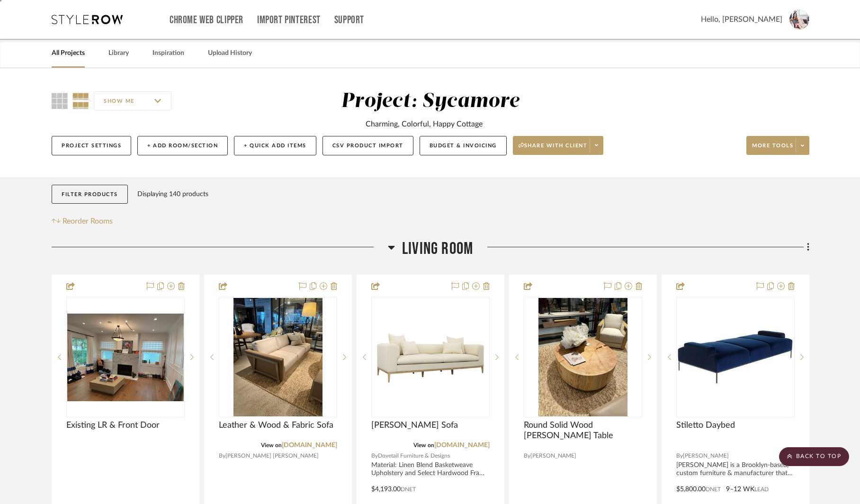 Image resolution: width=860 pixels, height=504 pixels. What do you see at coordinates (126, 357) in the screenshot?
I see `img: Existing LR & Front Door` at bounding box center [126, 357].